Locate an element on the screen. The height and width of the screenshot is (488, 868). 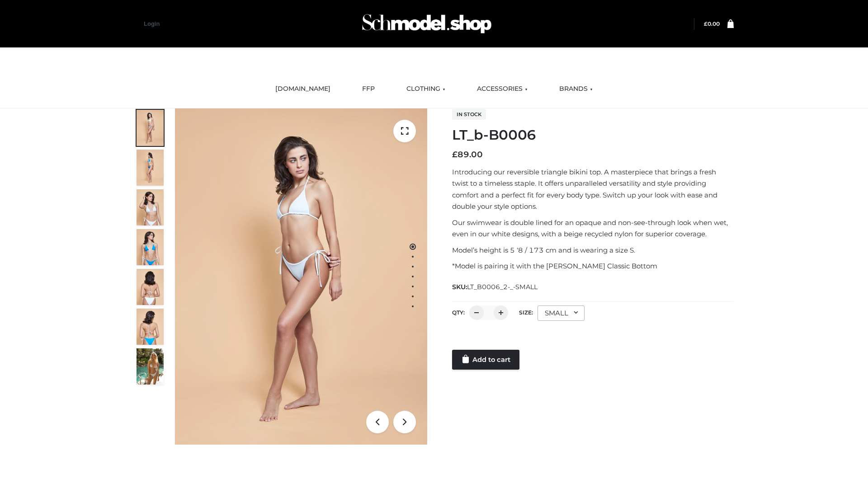
a: BRANDS is located at coordinates (576, 89).